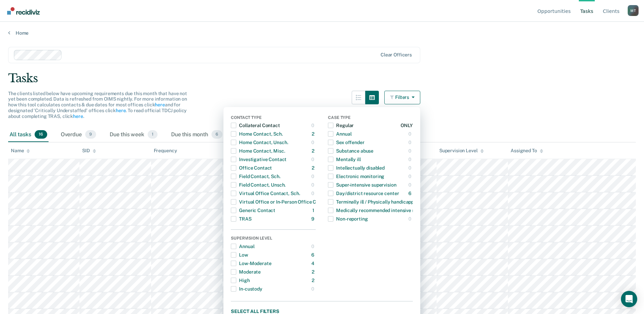 This screenshot has width=644, height=314. Describe the element at coordinates (322, 78) in the screenshot. I see `div: Tasks` at that location.